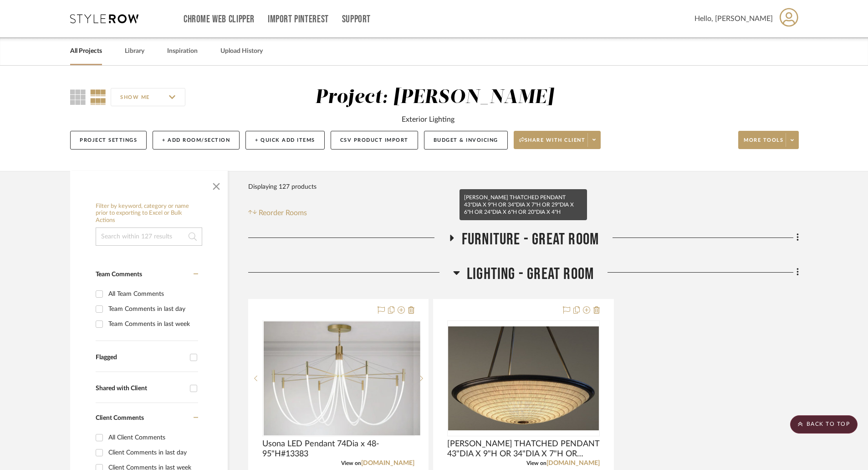  What do you see at coordinates (338, 378) in the screenshot?
I see `img: Usona LED Pendant 74Dia x 48-95"H#13383` at bounding box center [338, 378].